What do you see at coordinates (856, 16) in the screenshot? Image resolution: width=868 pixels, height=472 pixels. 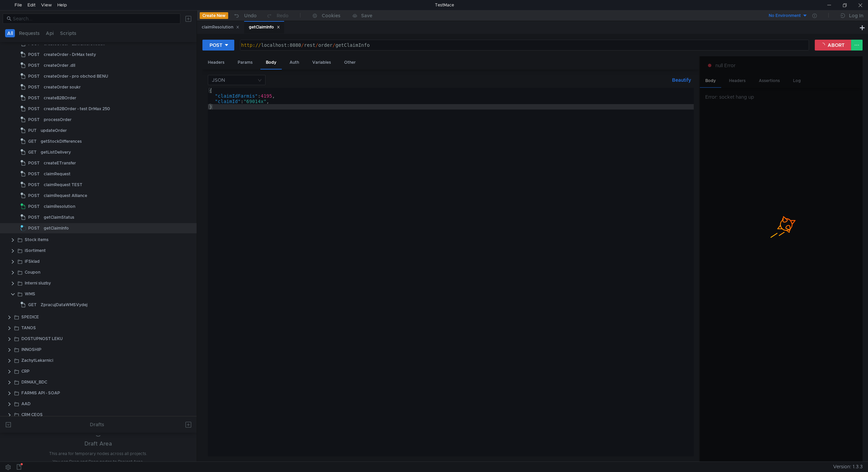 I see `div: Log In` at bounding box center [856, 16].